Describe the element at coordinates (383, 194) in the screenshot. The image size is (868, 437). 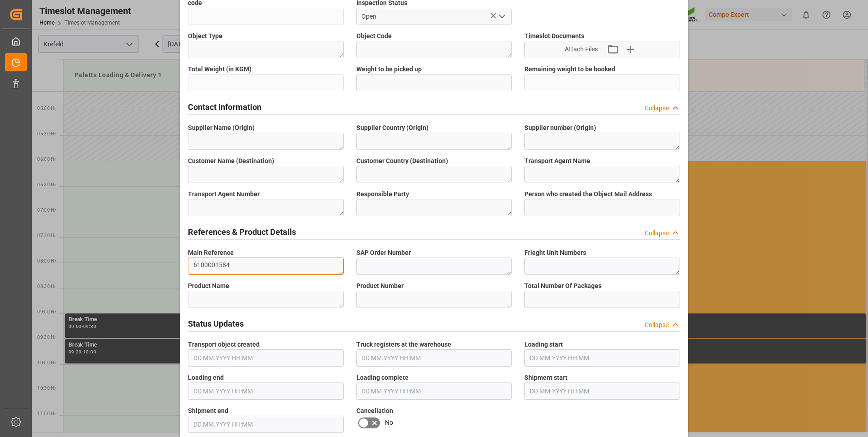
I see `span: Responsible Party` at that location.